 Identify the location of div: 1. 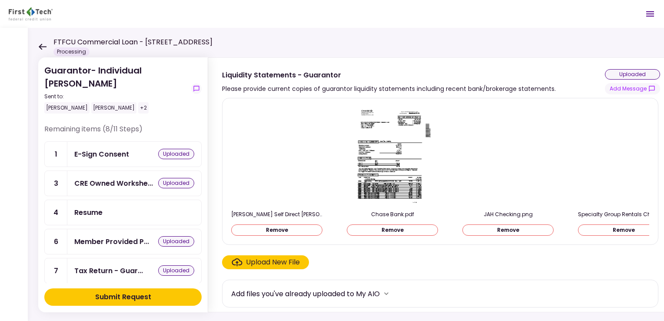
(56, 154).